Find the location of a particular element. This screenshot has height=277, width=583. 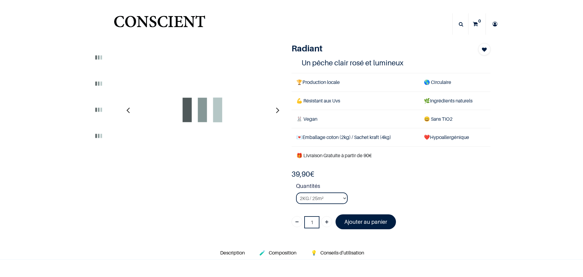

span: 🌎 Circulaire is located at coordinates (437, 82).